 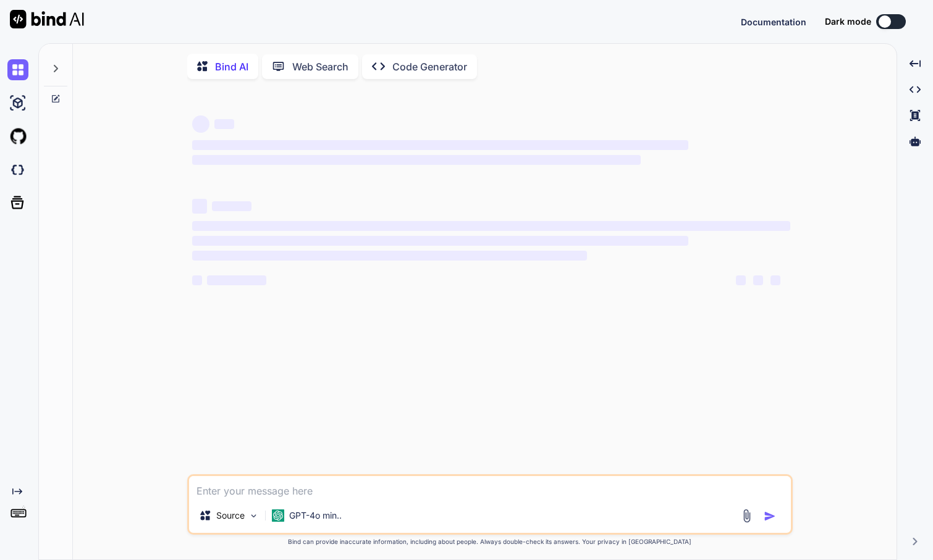 What do you see at coordinates (18, 103) in the screenshot?
I see `img: ai-studio` at bounding box center [18, 103].